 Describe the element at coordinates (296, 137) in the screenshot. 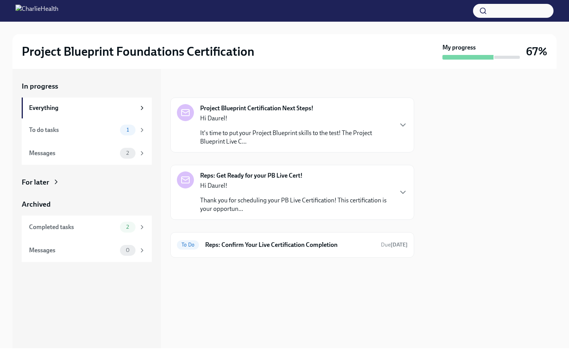

I see `p: It's time to put your Project Blueprint skills to the test! The Project Blueprint Live C...` at that location.